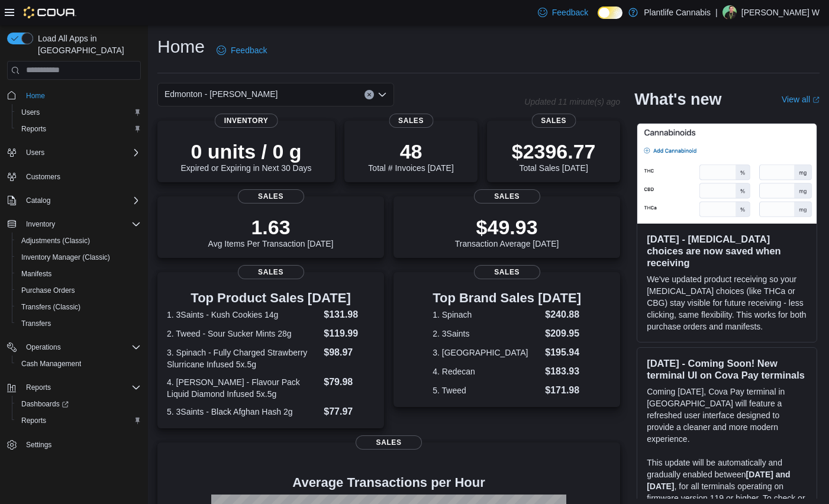 The image size is (829, 504). Describe the element at coordinates (563, 334) in the screenshot. I see `dd: $209.95` at that location.